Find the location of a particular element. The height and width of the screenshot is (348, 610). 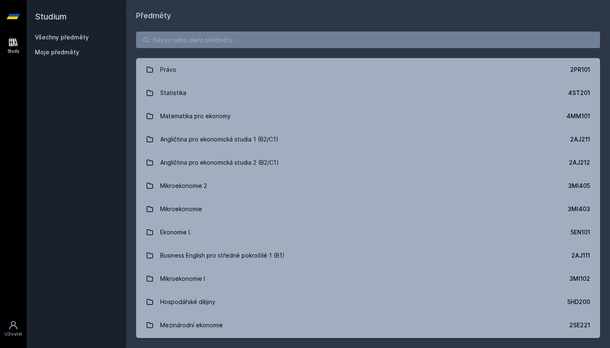

div: 3MI403 is located at coordinates (579, 209).